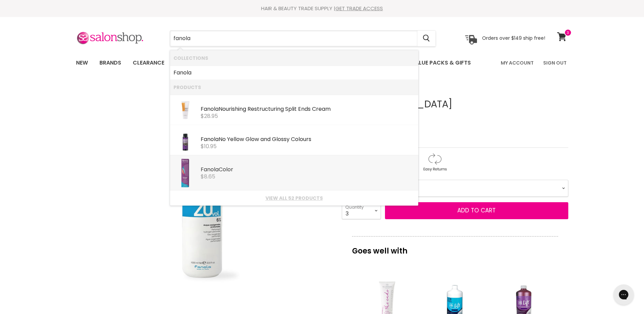 This screenshot has height=314, width=644. What do you see at coordinates (322, 63) in the screenshot?
I see `nav: Main` at bounding box center [322, 63].